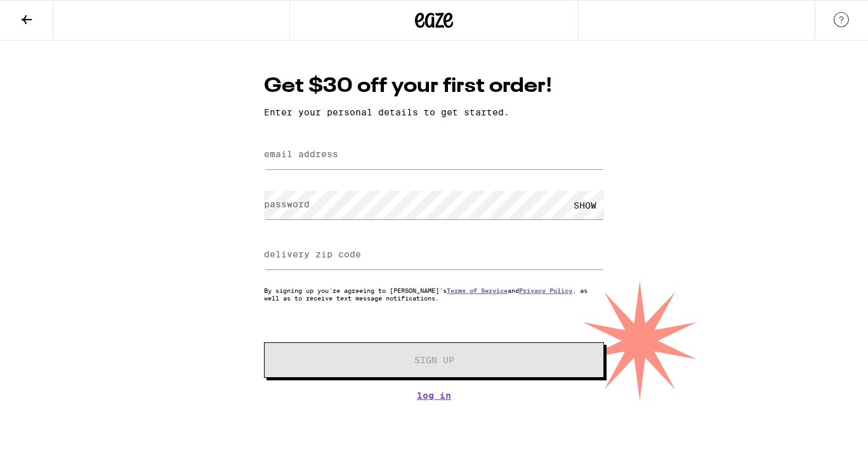 This screenshot has height=471, width=868. What do you see at coordinates (434, 361) in the screenshot?
I see `button: Sign Up` at bounding box center [434, 361].